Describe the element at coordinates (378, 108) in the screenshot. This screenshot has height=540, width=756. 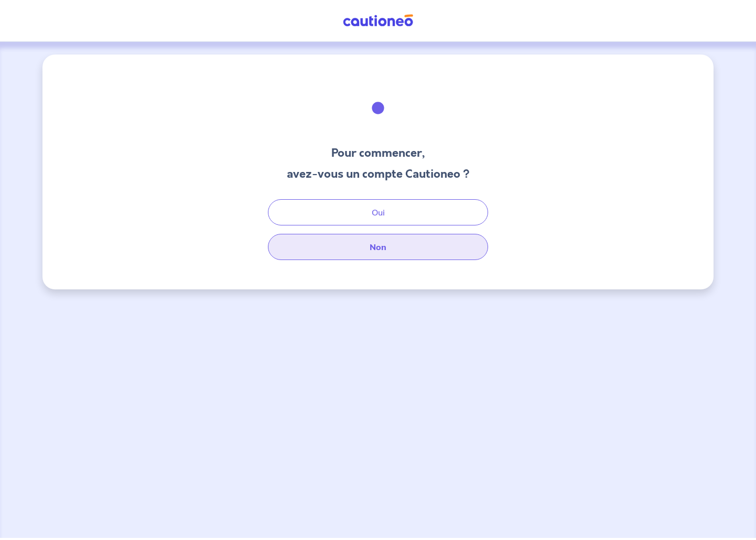
I see `img: illu_welcome.svg` at that location.